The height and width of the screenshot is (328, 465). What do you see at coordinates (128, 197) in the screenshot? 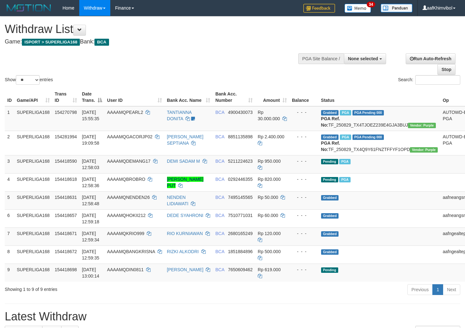
I see `span: AAAAMQNENDEN26` at bounding box center [128, 197].